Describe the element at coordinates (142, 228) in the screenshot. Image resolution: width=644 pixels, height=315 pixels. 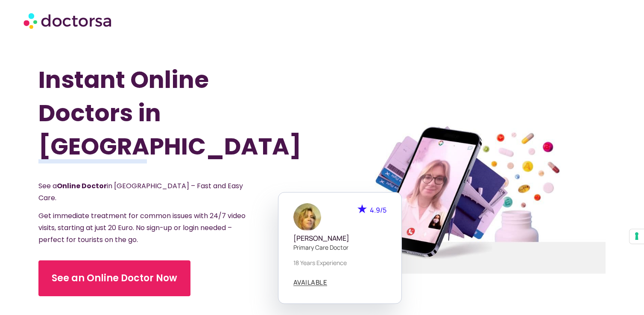
I see `span: Get immediate treatment for common issues with 24/7 video visits, starting at just 20 Euro. No si...` at that location.